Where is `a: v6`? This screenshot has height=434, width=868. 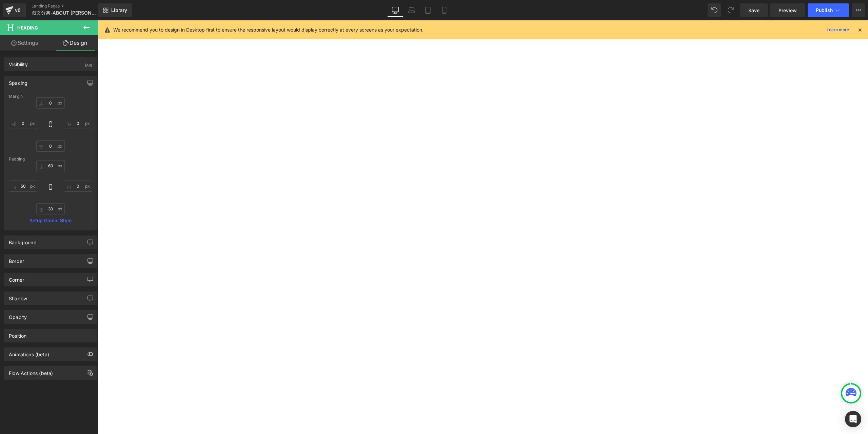 a: v6 is located at coordinates (14, 10).